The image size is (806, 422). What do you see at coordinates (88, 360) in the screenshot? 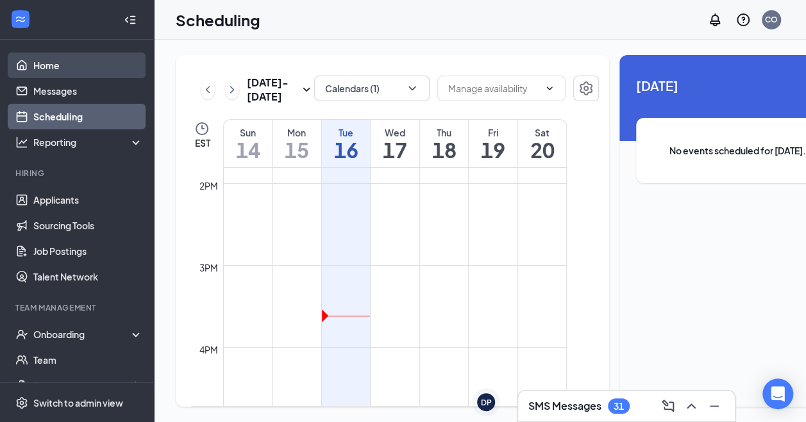
I see `a: Team` at bounding box center [88, 360].